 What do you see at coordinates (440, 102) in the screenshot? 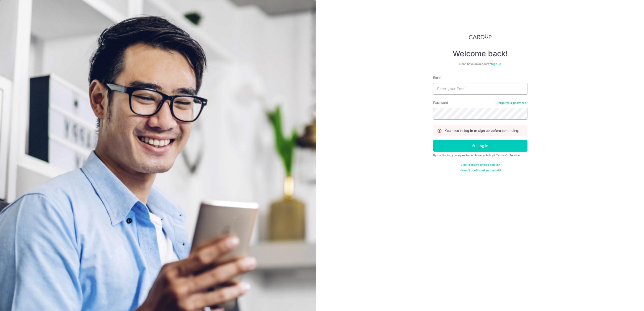
I see `label: Password` at bounding box center [440, 102].